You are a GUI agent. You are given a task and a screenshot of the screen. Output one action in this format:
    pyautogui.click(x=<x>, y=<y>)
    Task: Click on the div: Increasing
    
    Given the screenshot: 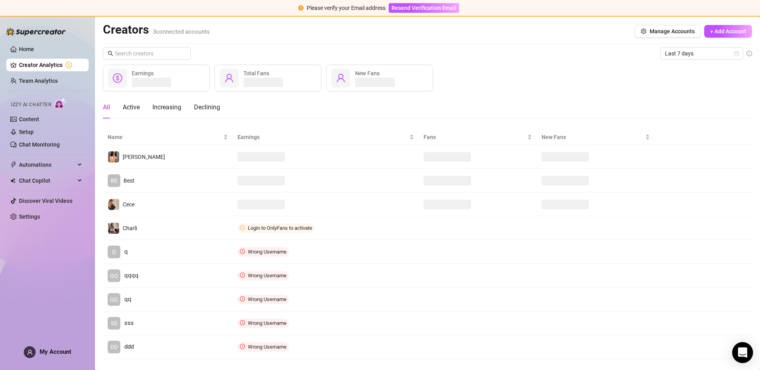 What is the action you would take?
    pyautogui.click(x=167, y=107)
    